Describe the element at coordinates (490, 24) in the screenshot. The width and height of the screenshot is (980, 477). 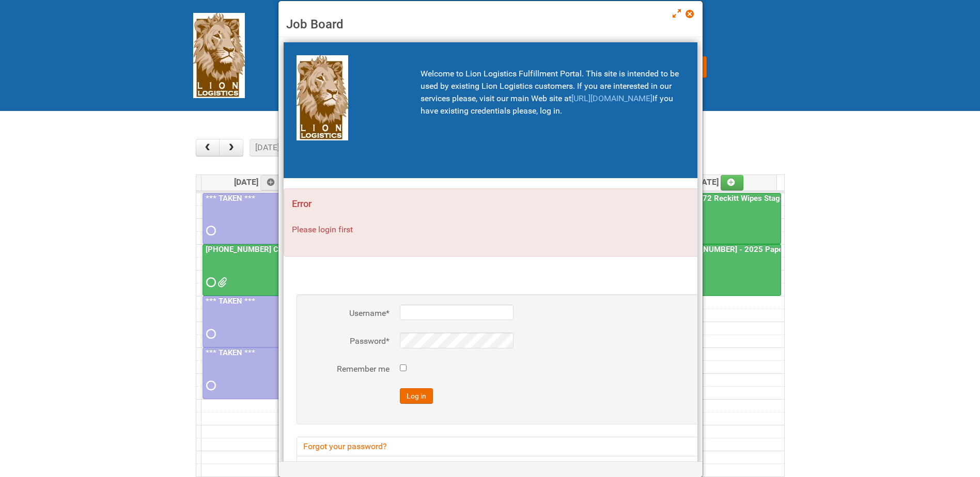
I see `h3: Job Board` at that location.